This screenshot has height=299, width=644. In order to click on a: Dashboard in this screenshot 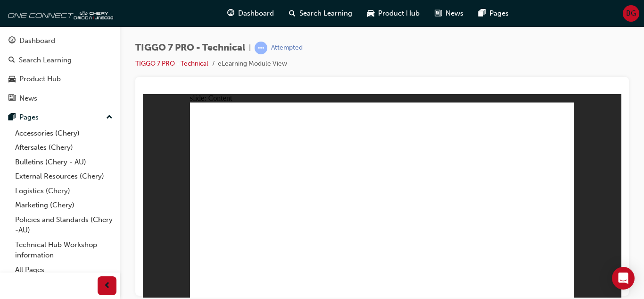, I will do `click(60, 41)`.